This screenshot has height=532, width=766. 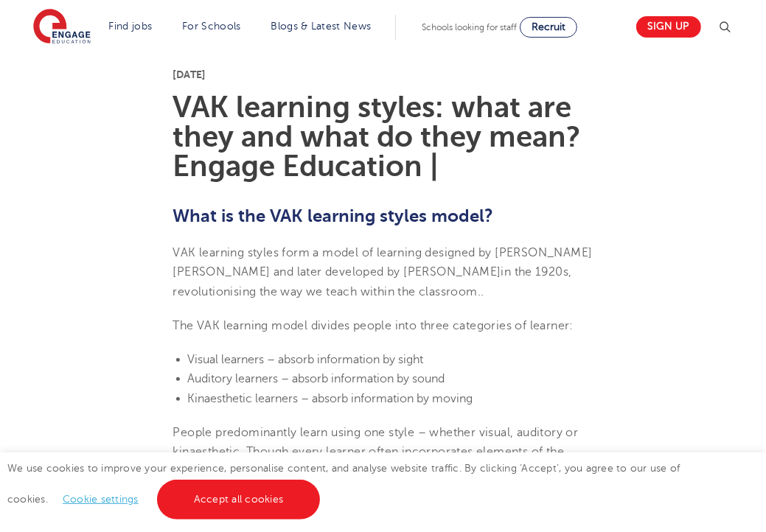 I want to click on span: Schools looking for staff, so click(x=469, y=28).